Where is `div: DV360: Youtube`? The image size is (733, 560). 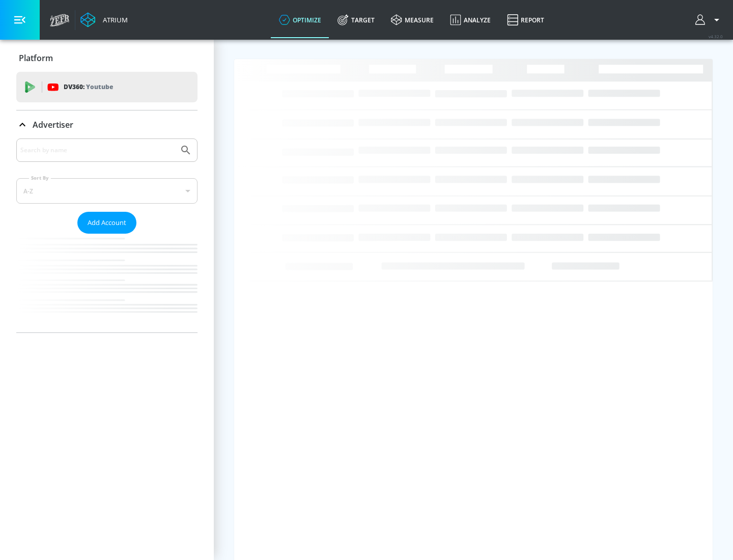 div: DV360: Youtube is located at coordinates (107, 87).